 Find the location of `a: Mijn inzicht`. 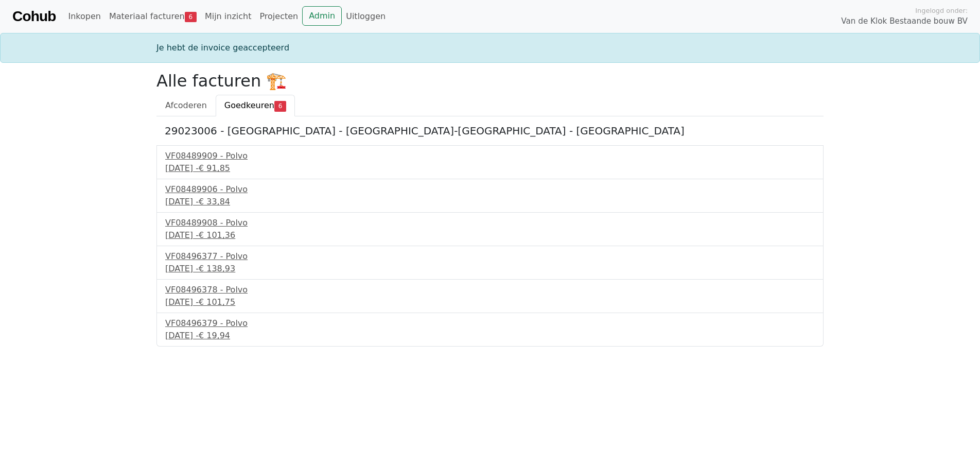

a: Mijn inzicht is located at coordinates (228, 16).